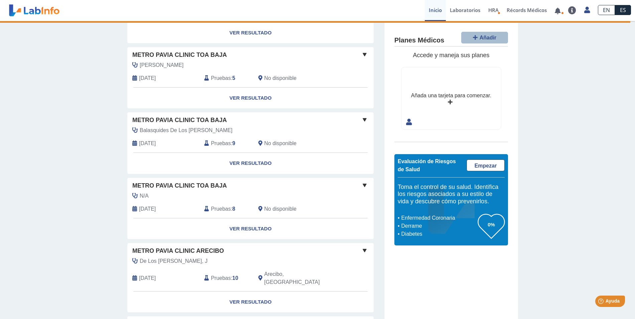 Image resolution: width=635 pixels, height=319 pixels. I want to click on span: Ayuda, so click(37, 8).